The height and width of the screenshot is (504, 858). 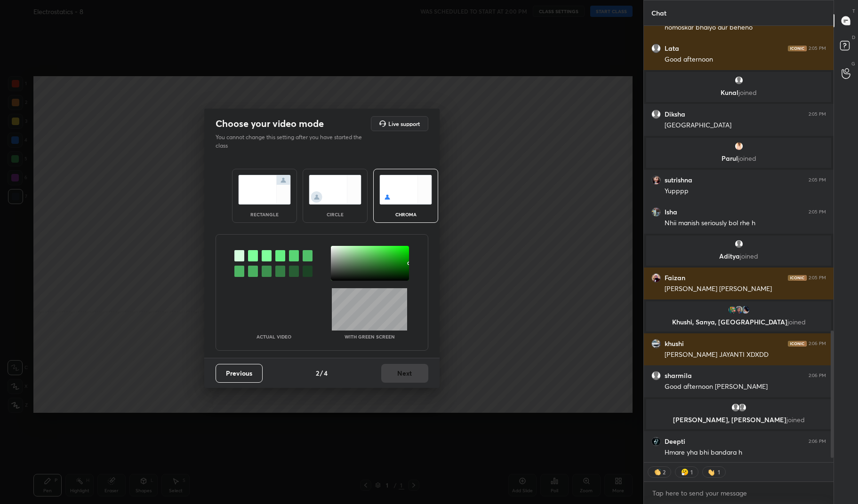 I want to click on img: normalScreenIcon.ae25ed63.svg, so click(x=264, y=190).